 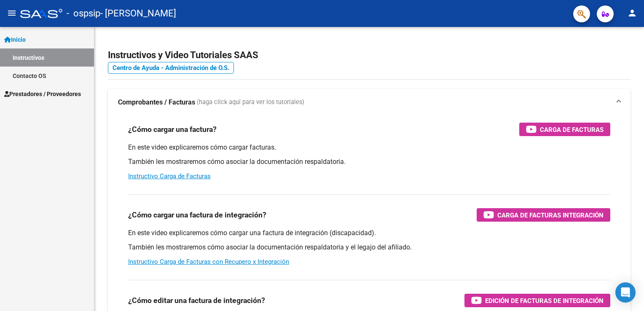 I want to click on strong: Comprobantes / Facturas, so click(x=156, y=102).